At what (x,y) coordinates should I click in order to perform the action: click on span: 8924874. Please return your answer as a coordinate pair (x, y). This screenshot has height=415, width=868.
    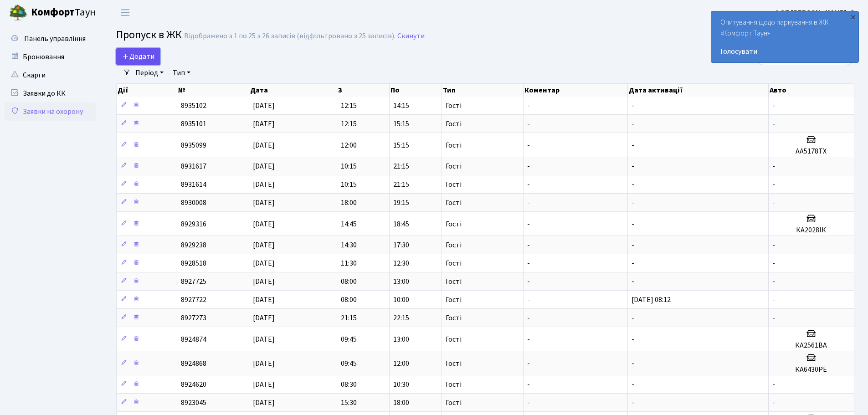
    Looking at the image, I should click on (194, 340).